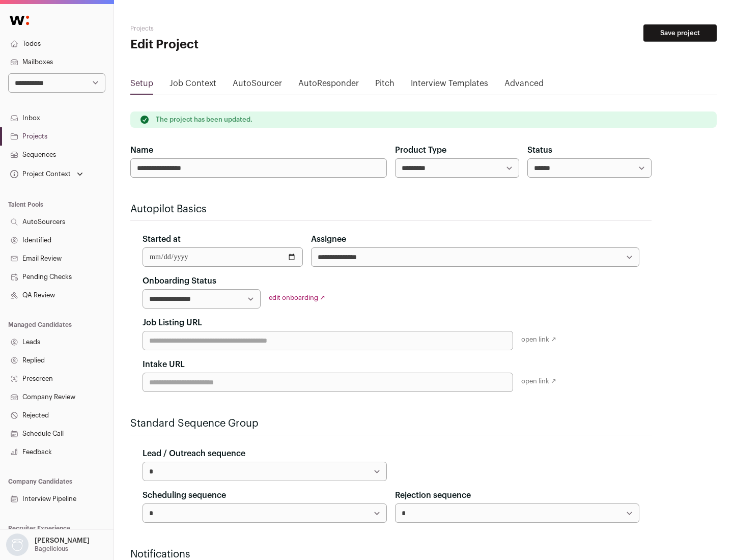 The height and width of the screenshot is (560, 733). Describe the element at coordinates (523, 86) in the screenshot. I see `a: Advanced` at that location.